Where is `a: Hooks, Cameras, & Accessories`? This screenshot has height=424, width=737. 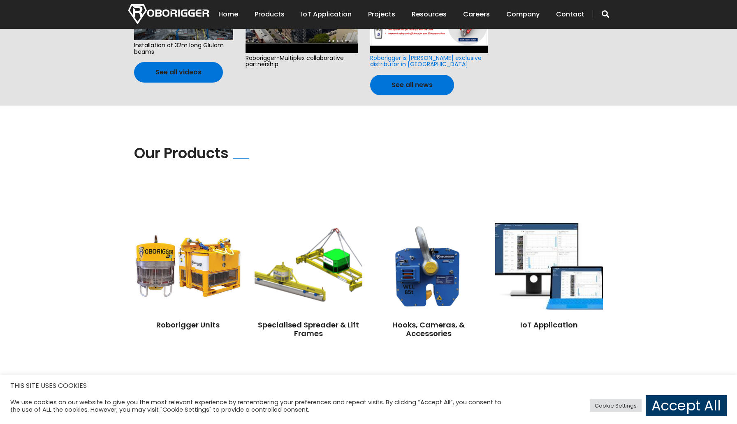
a: Hooks, Cameras, & Accessories is located at coordinates (428, 329).